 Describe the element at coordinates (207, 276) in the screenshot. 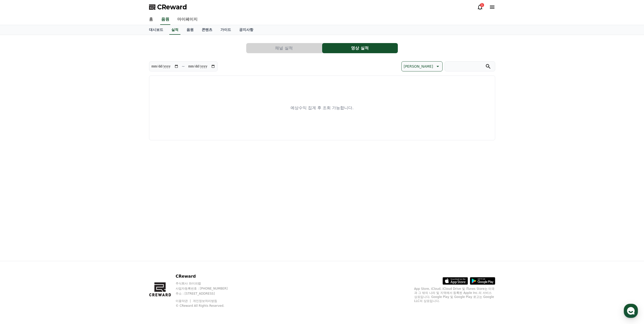

I see `p: CReward` at that location.